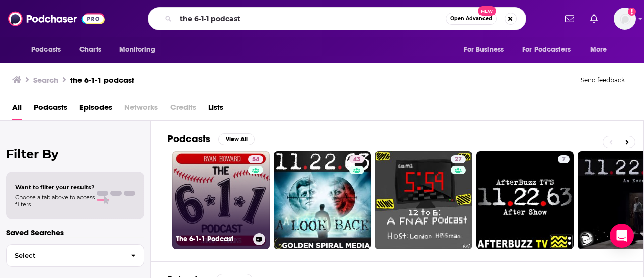 The image size is (644, 278). What do you see at coordinates (599, 50) in the screenshot?
I see `span: More` at bounding box center [599, 50].